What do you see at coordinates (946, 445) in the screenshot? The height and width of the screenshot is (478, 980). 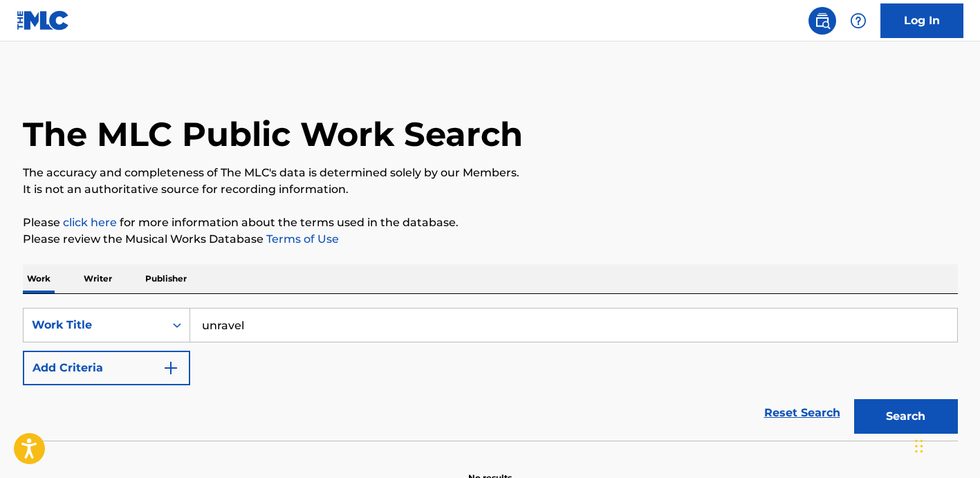 I see `div: Chat Widget` at bounding box center [946, 445].